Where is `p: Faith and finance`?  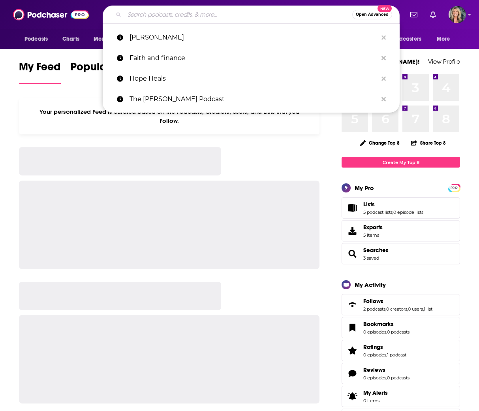 p: Faith and finance is located at coordinates (254, 58).